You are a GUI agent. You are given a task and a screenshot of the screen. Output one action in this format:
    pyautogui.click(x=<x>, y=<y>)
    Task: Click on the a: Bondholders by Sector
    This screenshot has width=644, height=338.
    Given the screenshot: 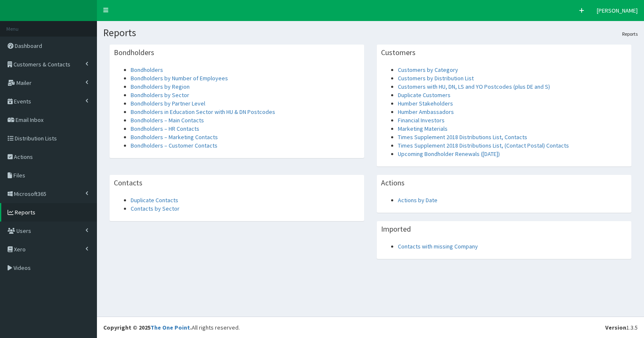 What is the action you would take?
    pyautogui.click(x=160, y=95)
    